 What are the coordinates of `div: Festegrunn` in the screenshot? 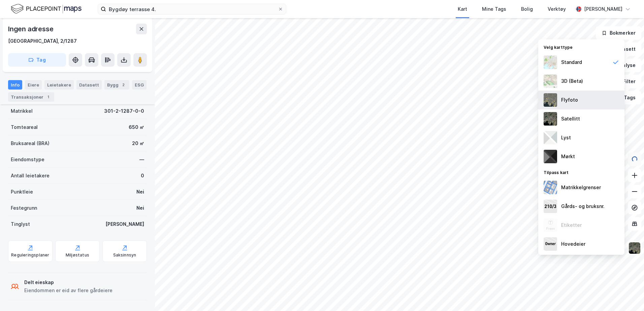 It's located at (24, 208).